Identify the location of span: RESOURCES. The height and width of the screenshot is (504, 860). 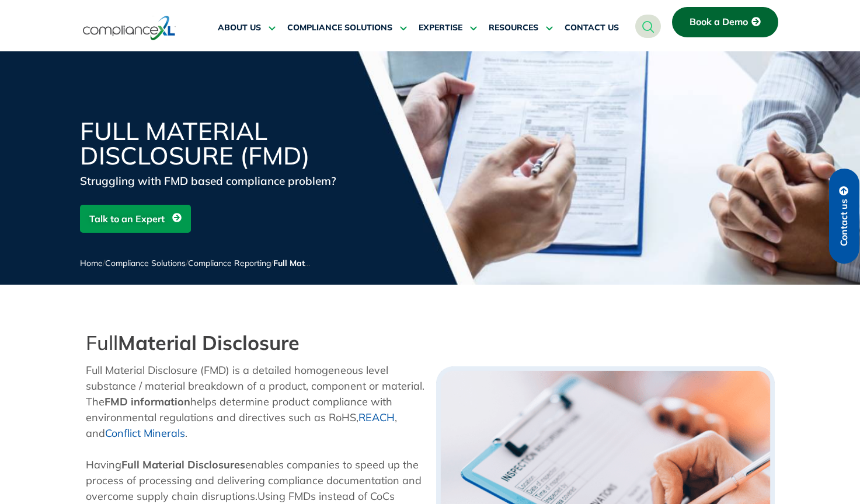
(513, 28).